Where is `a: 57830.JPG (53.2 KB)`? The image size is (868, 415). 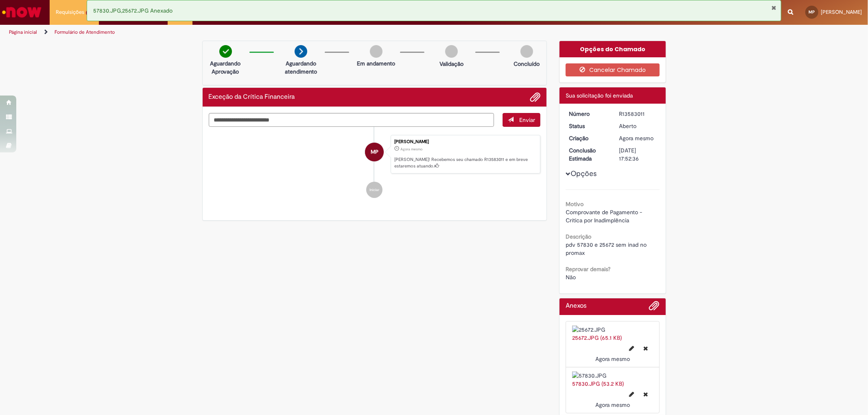 a: 57830.JPG (53.2 KB) is located at coordinates (598, 384).